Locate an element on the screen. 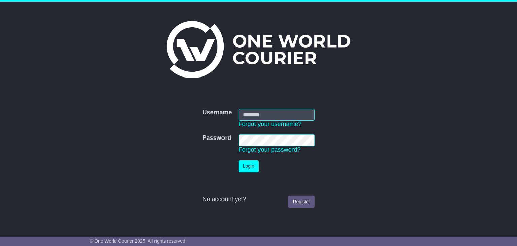 The image size is (517, 246). span: © One World Courier 2025. All rights reserved. is located at coordinates (138, 241).